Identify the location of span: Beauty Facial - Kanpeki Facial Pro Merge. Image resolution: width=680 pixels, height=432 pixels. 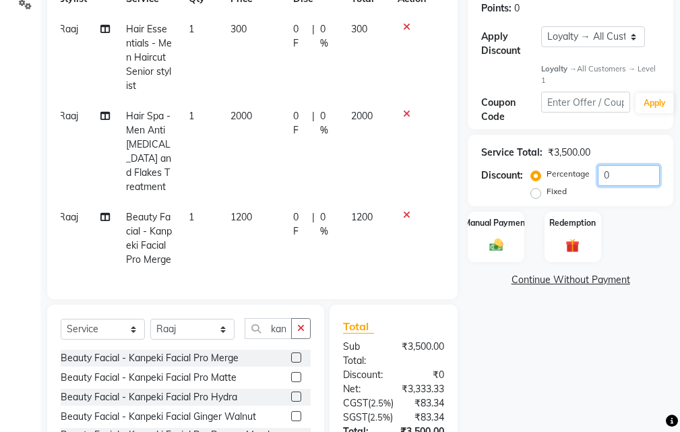
(149, 238).